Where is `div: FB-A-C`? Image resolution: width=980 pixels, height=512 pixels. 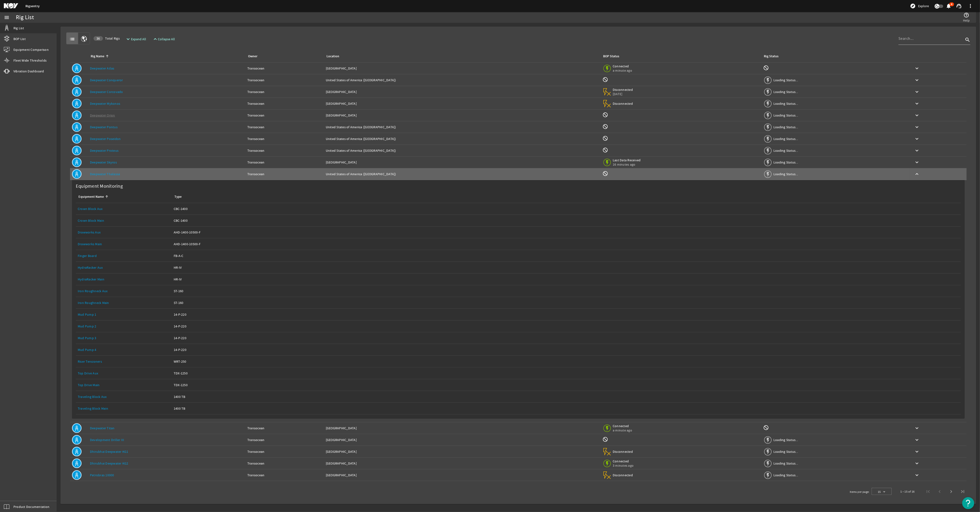
div: FB-A-C is located at coordinates (566, 256).